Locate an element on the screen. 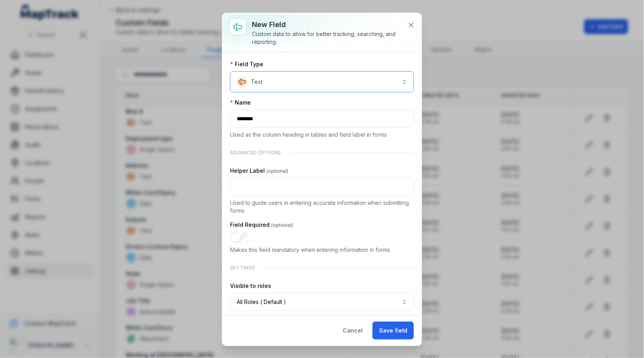  label: Visible to roles is located at coordinates (251, 286).